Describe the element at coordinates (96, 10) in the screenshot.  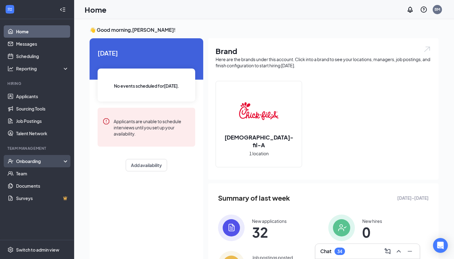
I see `h1: Home` at that location.